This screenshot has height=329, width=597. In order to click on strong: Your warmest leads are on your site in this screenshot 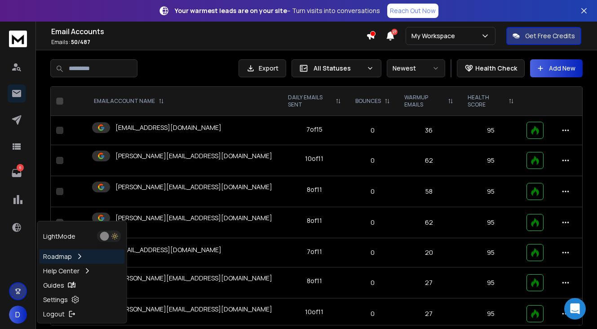, I will do `click(231, 10)`.